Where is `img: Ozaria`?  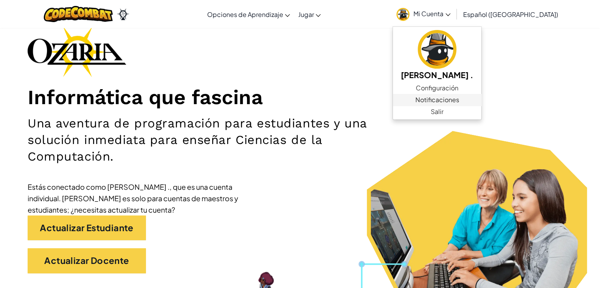
img: Ozaria is located at coordinates (123, 14).